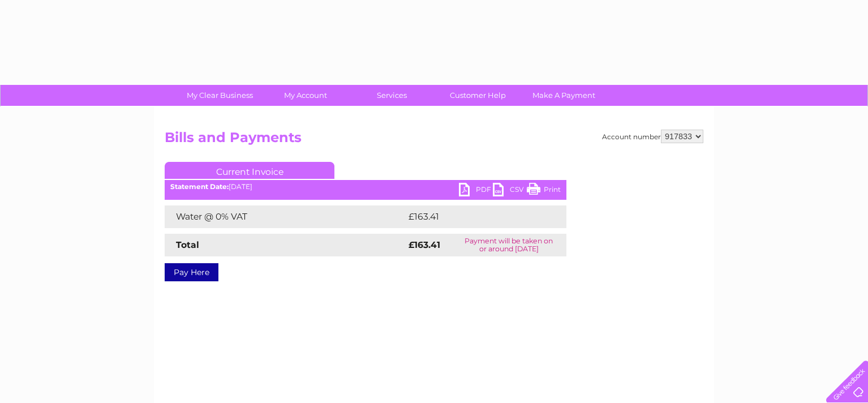 The width and height of the screenshot is (868, 403). Describe the element at coordinates (199, 187) in the screenshot. I see `b: Statement Date:` at that location.